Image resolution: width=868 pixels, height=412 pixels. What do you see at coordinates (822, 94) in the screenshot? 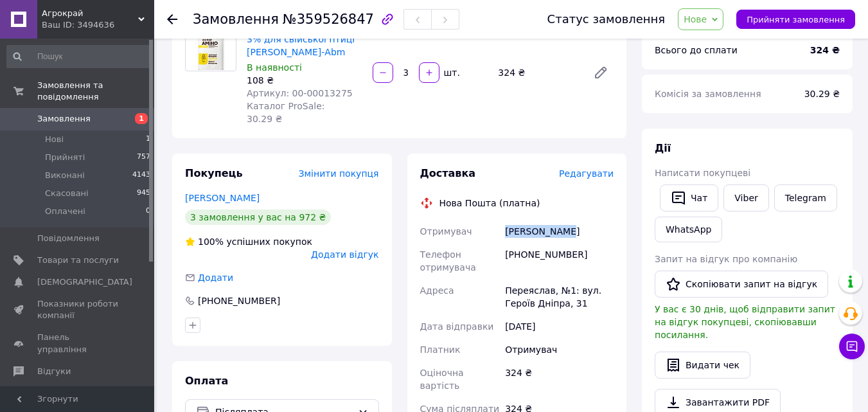
I see `span: 30.29 ₴` at bounding box center [822, 94].